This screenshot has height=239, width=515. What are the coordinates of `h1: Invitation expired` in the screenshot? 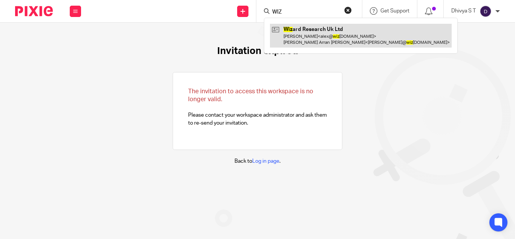 It's located at (258, 51).